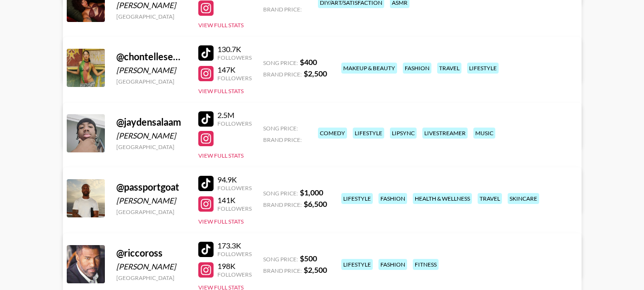  Describe the element at coordinates (234, 180) in the screenshot. I see `div: 94.9K` at that location.